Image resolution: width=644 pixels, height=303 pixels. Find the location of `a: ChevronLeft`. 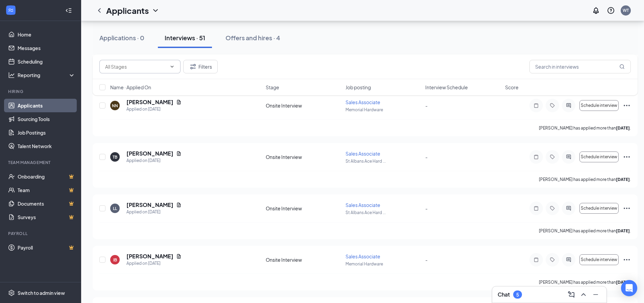

a: ChevronLeft is located at coordinates (99, 10).